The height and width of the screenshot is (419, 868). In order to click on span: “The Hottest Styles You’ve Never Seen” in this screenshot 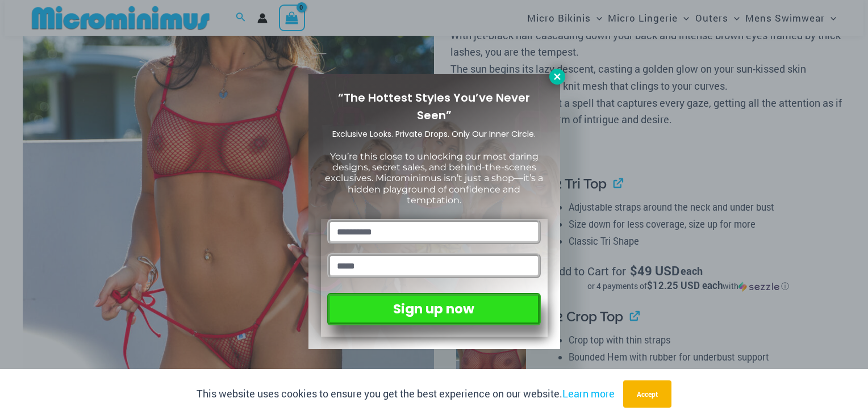, I will do `click(434, 106)`.